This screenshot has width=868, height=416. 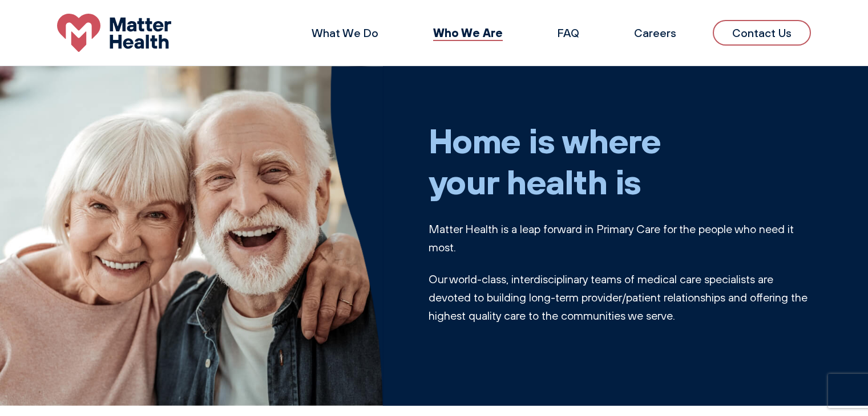 What do you see at coordinates (468, 32) in the screenshot?
I see `a: Who We Are` at bounding box center [468, 32].